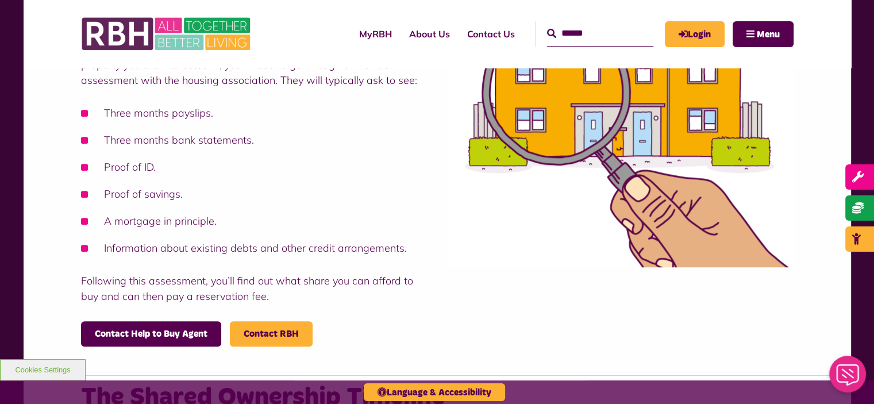 This screenshot has height=404, width=874. Describe the element at coordinates (143, 194) in the screenshot. I see `span: Proof of savings.` at that location.